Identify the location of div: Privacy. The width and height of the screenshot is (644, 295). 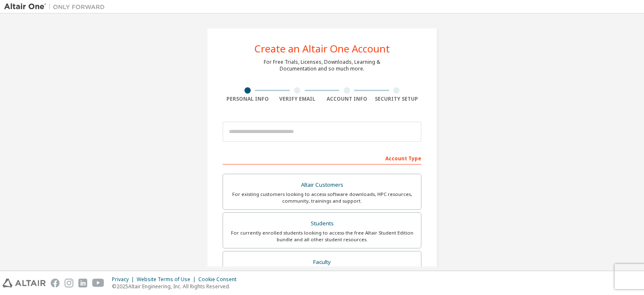
(124, 279).